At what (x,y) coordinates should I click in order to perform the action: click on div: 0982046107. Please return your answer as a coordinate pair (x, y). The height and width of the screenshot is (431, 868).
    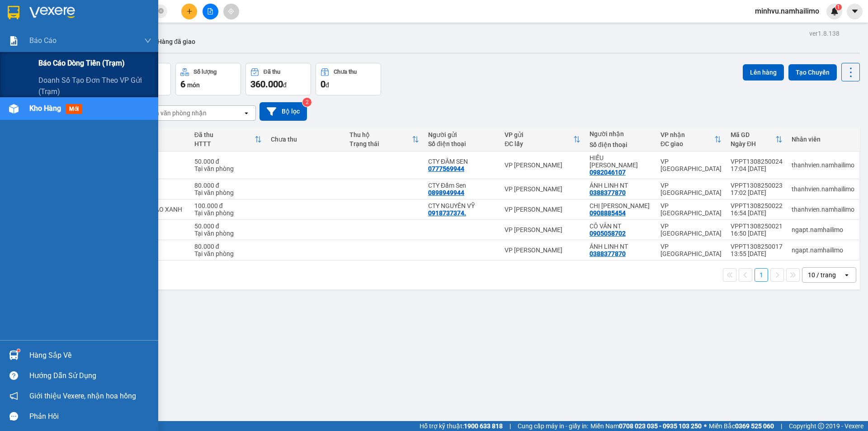
    Looking at the image, I should click on (607, 172).